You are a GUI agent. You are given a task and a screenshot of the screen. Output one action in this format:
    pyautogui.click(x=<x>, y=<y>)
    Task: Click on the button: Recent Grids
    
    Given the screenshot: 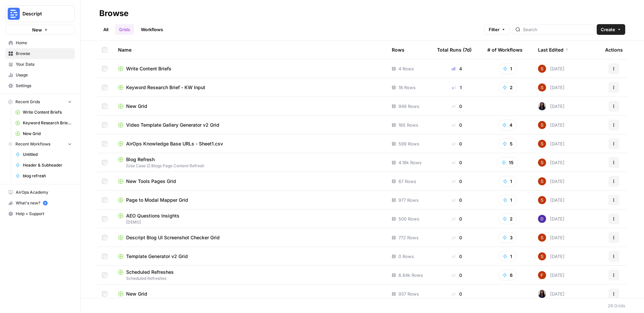 What is the action you would take?
    pyautogui.click(x=40, y=102)
    